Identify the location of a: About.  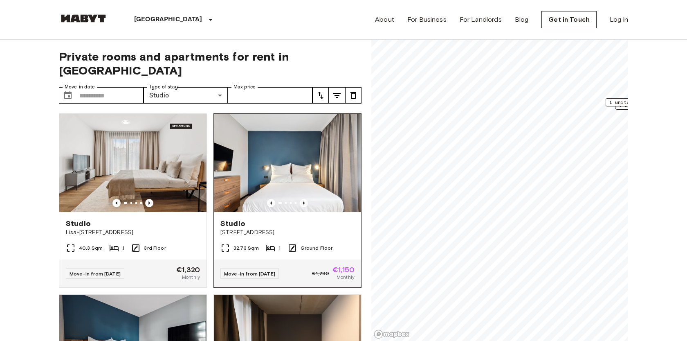
(384, 20).